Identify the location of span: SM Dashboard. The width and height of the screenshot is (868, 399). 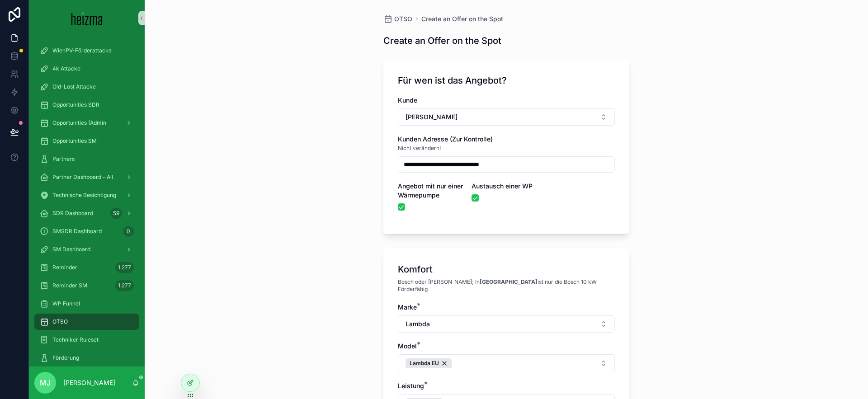
(71, 250).